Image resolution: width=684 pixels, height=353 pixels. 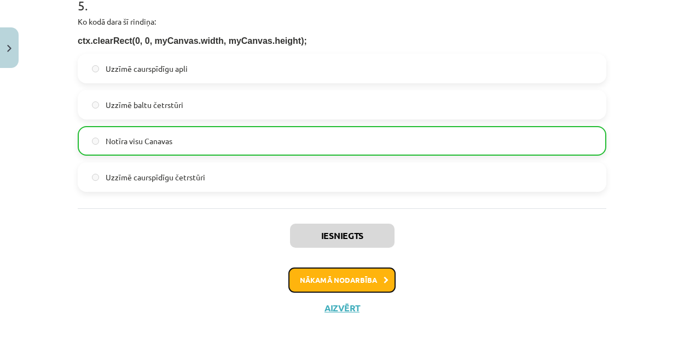 What do you see at coordinates (9, 48) in the screenshot?
I see `img: icon-close-lesson-0947bae3869378f0d4975bcd49f059093ad1ed9edebbc8119c70593378902aed.svg` at bounding box center [9, 48].